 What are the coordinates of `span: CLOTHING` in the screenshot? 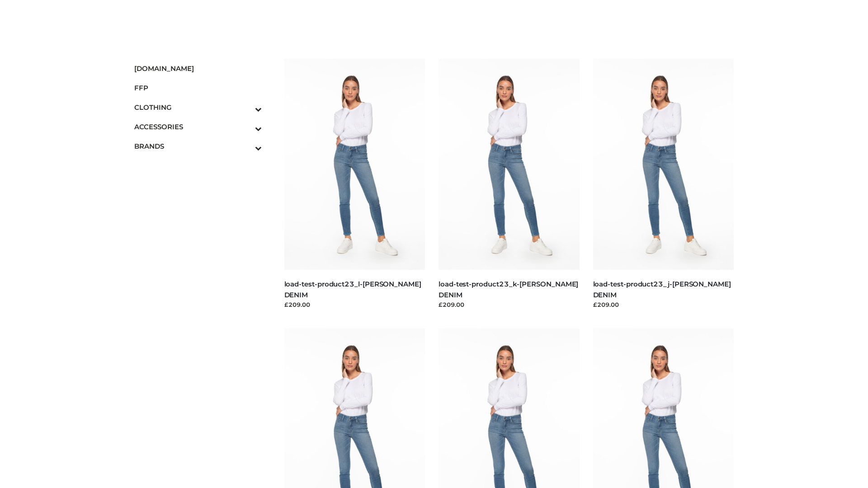 It's located at (198, 107).